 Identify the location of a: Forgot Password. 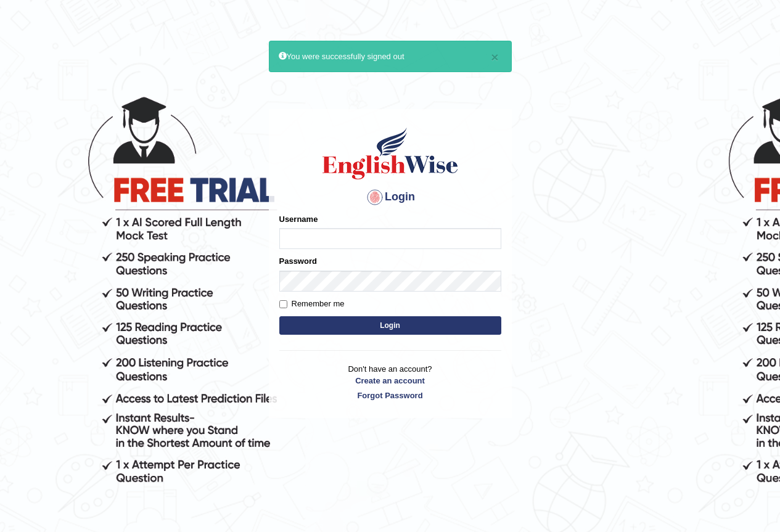
(390, 396).